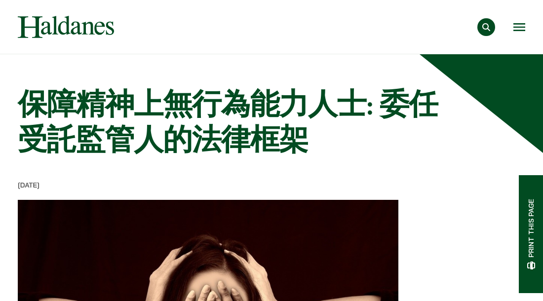  I want to click on h1: 保障精神上無行為能力人士: 委任受託監管人的法律框架, so click(234, 121).